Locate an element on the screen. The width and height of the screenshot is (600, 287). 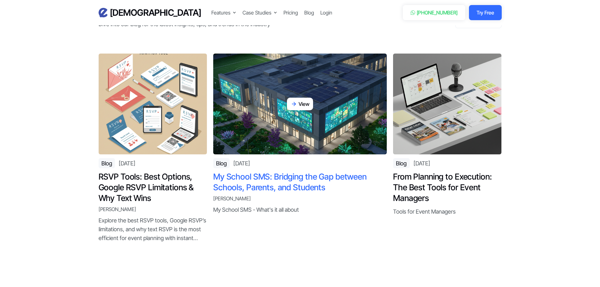
a: Blog is located at coordinates (309, 13).